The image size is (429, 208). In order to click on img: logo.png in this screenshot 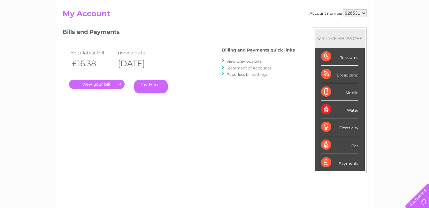, I will do `click(31, 26)`.